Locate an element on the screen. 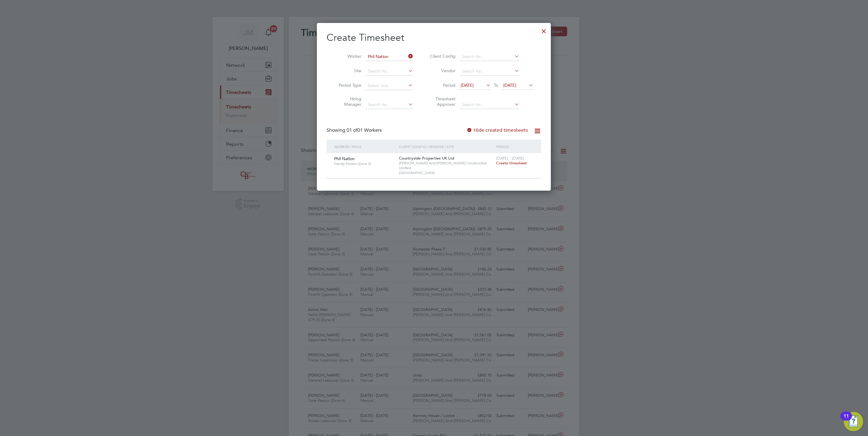 The width and height of the screenshot is (868, 436). div: Worker / Role is located at coordinates (365, 146).